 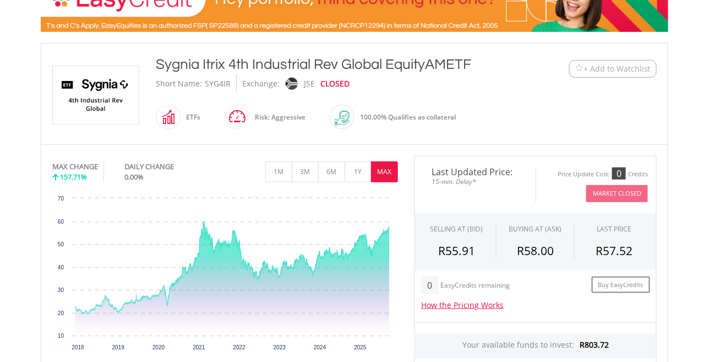 I want to click on text: 20, so click(x=61, y=313).